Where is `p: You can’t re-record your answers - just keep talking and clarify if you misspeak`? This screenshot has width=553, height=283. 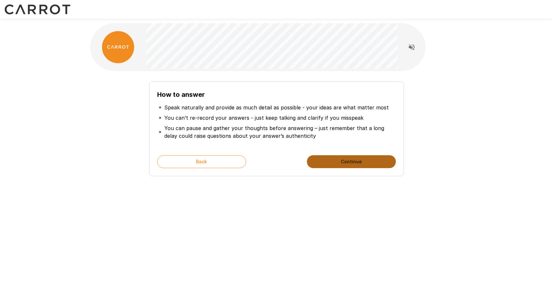
p: You can’t re-record your answers - just keep talking and clarify if you misspeak is located at coordinates (264, 118).